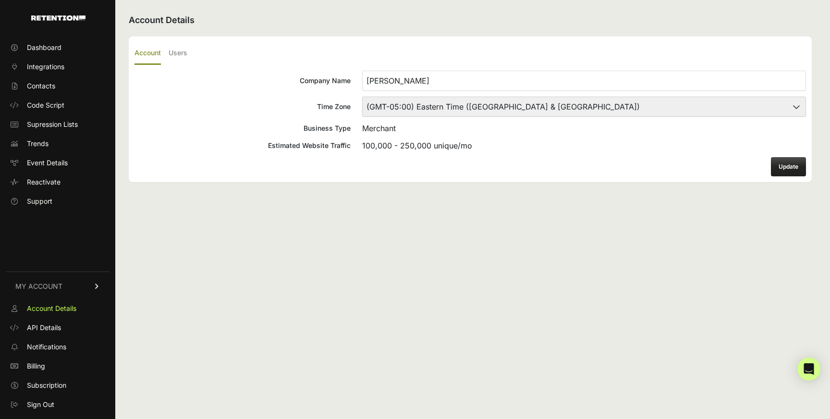 The width and height of the screenshot is (830, 419). I want to click on a: Notifications, so click(58, 347).